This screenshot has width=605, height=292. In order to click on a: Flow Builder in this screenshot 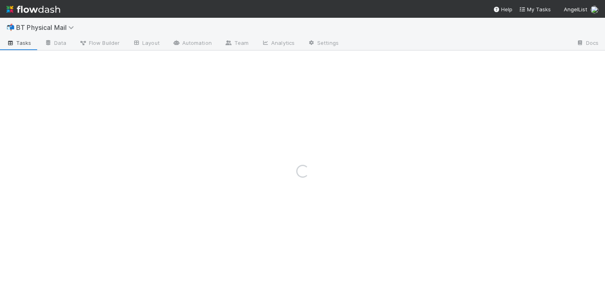, I will do `click(99, 44)`.